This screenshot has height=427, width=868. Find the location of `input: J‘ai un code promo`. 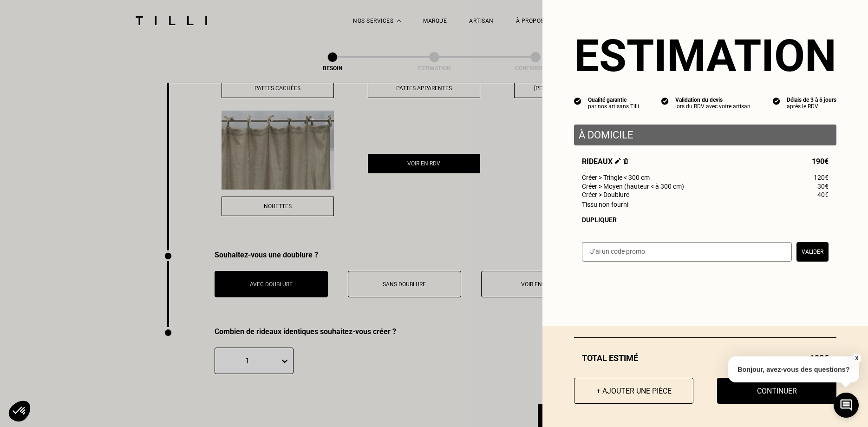

input: J‘ai un code promo is located at coordinates (686, 252).